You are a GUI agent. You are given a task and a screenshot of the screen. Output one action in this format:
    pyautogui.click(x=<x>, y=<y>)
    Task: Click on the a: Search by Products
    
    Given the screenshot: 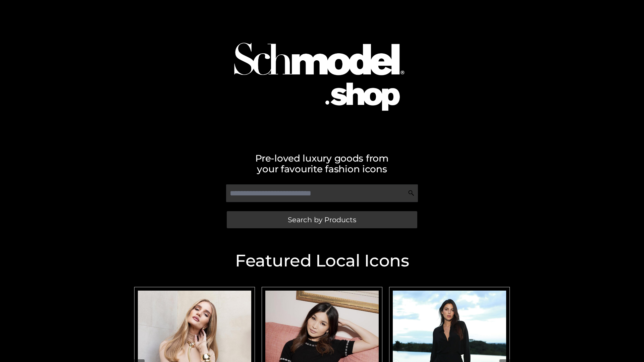 What is the action you would take?
    pyautogui.click(x=322, y=219)
    